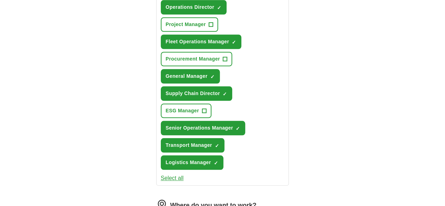  Describe the element at coordinates (172, 178) in the screenshot. I see `button: Select all` at that location.